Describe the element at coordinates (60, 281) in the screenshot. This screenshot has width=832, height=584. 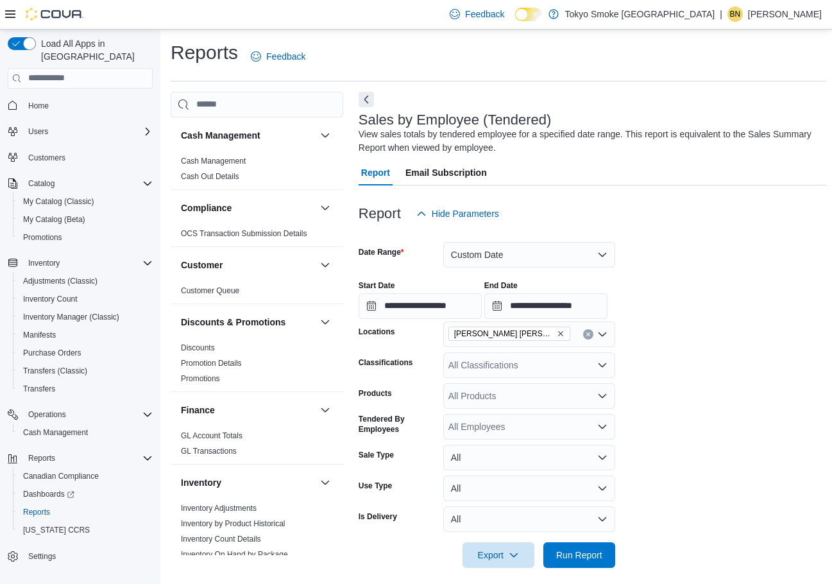
I see `span: Adjustments (Classic)` at that location.